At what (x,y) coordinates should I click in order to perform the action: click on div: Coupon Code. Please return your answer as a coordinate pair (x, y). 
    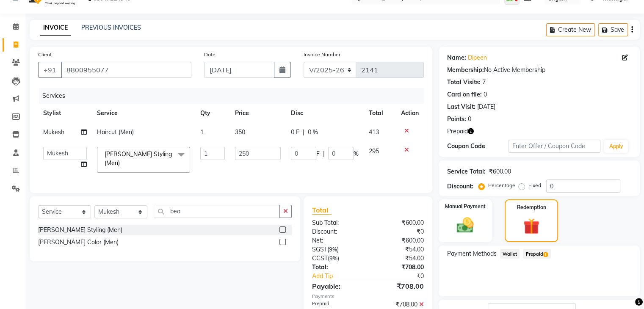
    Looking at the image, I should click on (478, 146).